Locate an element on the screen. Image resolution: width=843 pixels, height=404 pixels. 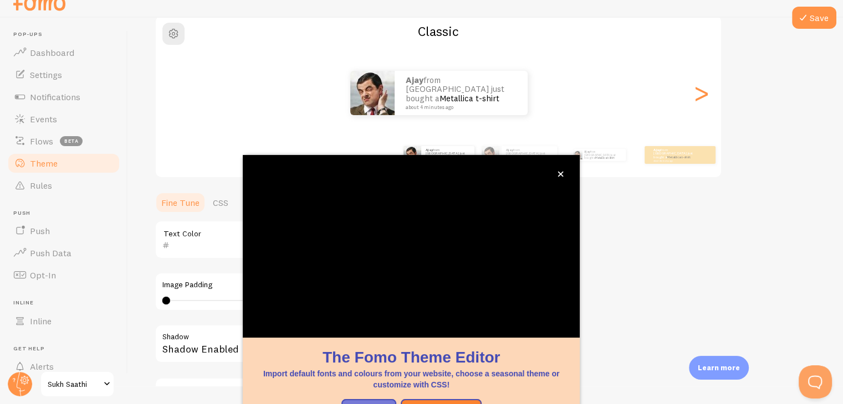
a: Rules is located at coordinates (64, 186).